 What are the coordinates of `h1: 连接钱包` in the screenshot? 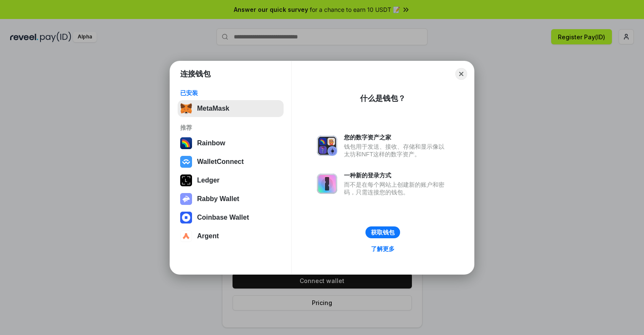 It's located at (196, 74).